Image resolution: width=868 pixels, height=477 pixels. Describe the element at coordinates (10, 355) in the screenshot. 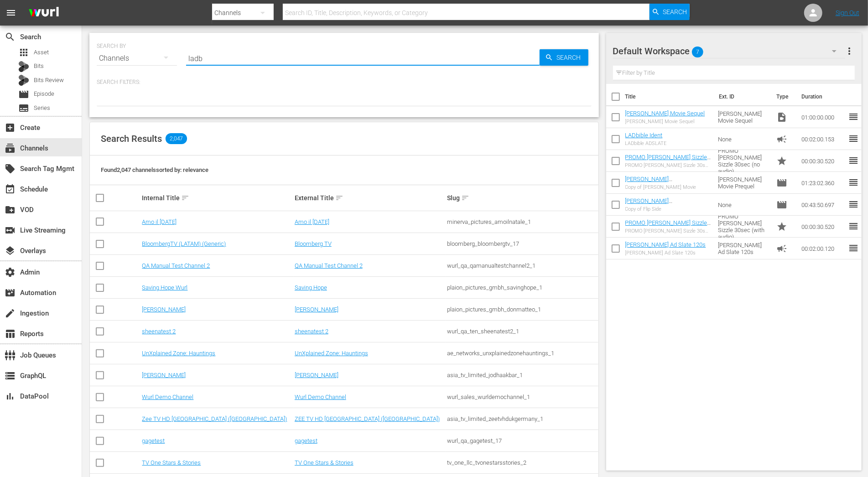

I see `span: Job Queues` at that location.